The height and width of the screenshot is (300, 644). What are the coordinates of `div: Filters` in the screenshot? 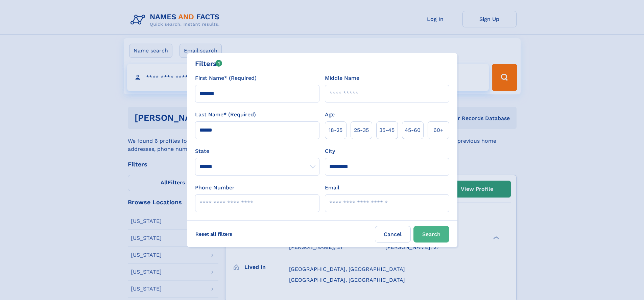 It's located at (209, 64).